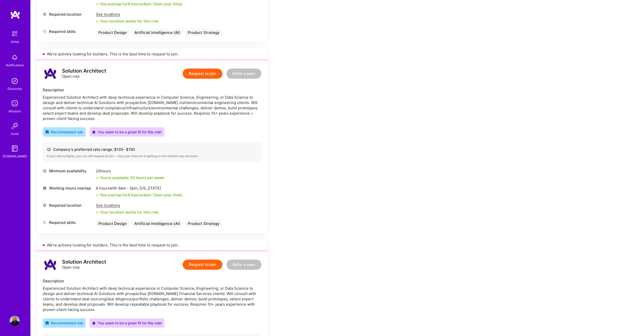 The width and height of the screenshot is (644, 336). What do you see at coordinates (14, 126) in the screenshot?
I see `img: Invite` at bounding box center [14, 126].